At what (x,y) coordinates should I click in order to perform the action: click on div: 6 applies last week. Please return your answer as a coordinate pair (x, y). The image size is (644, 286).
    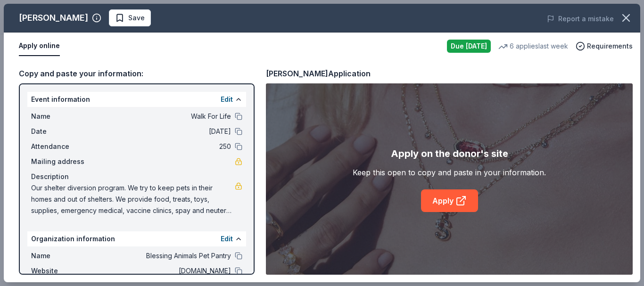
    Looking at the image, I should click on (533, 46).